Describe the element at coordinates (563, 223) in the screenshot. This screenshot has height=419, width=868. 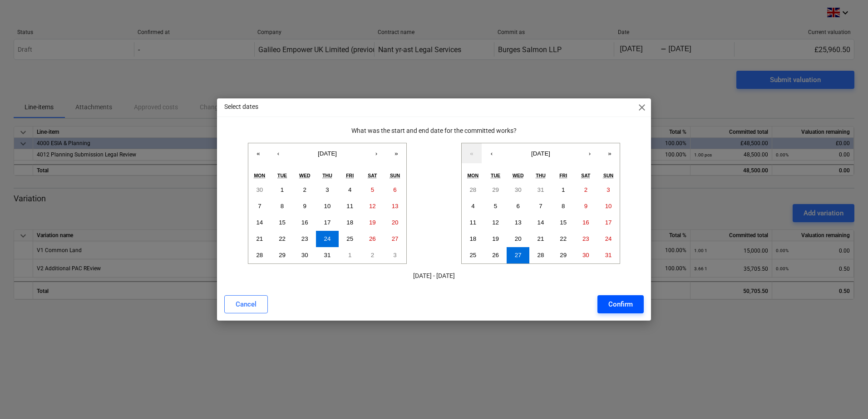
I see `abbr: 15 August 2025` at that location.